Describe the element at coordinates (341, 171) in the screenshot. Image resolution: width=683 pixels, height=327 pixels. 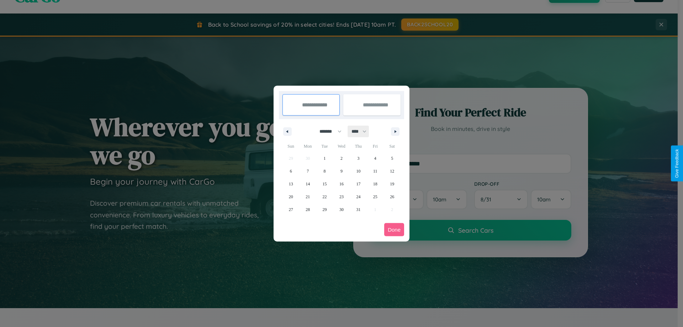
I see `button: 9` at that location.